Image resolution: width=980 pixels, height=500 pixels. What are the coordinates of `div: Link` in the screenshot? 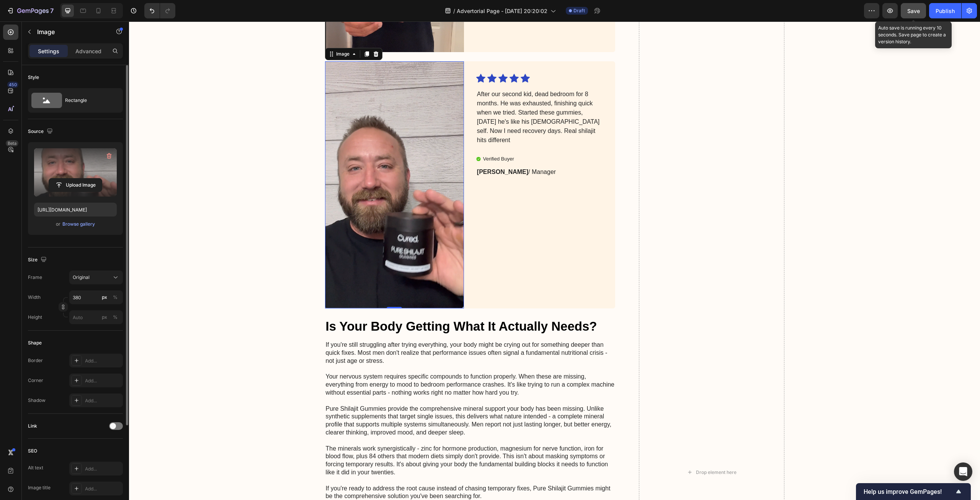 It's located at (33, 426).